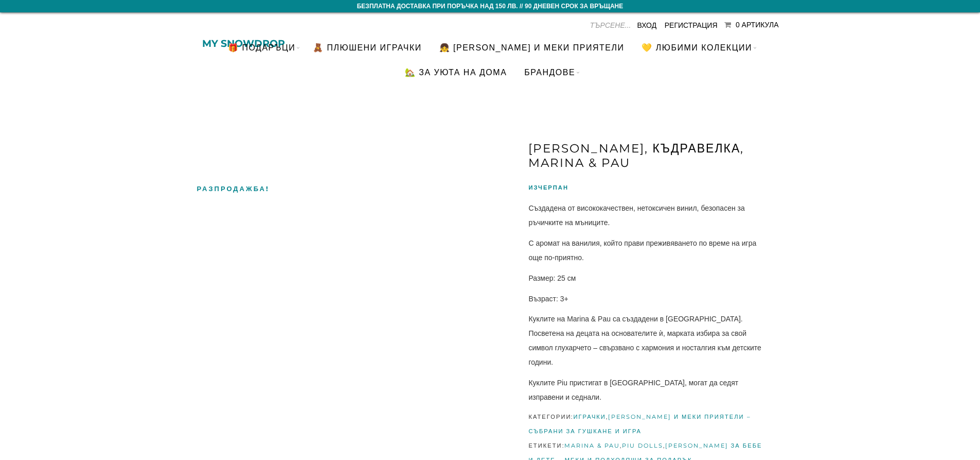 The image size is (980, 460). I want to click on p: Размер: 25 см, so click(647, 278).